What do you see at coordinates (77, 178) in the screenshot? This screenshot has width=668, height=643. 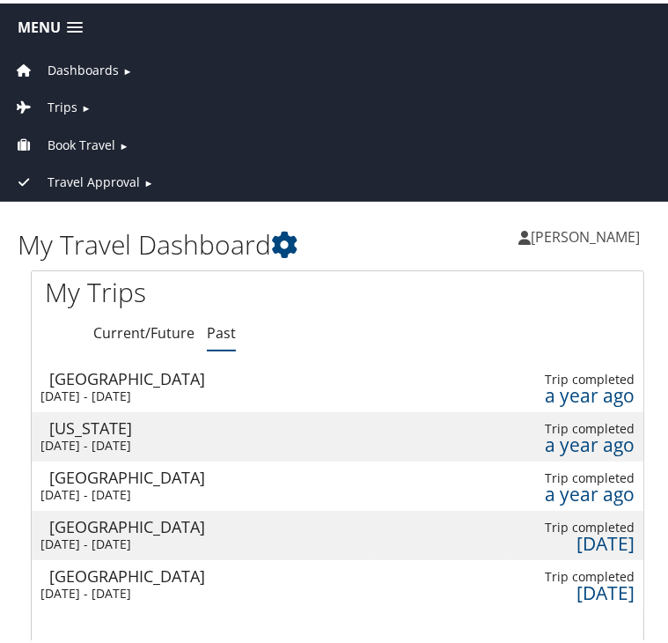 I see `a: Travel Approval` at bounding box center [77, 178].